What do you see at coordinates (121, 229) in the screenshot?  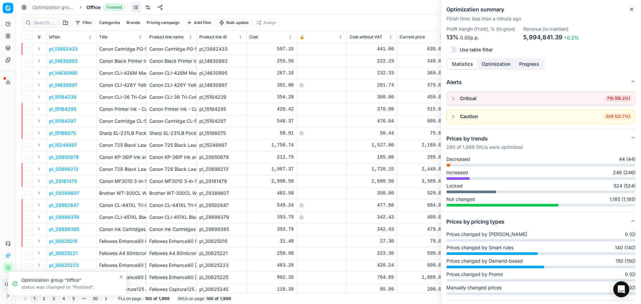 I see `p: Canon Ink Cartridges - CLI-451XL Y Original Yellow Printer Ink Bottle` at bounding box center [121, 229].